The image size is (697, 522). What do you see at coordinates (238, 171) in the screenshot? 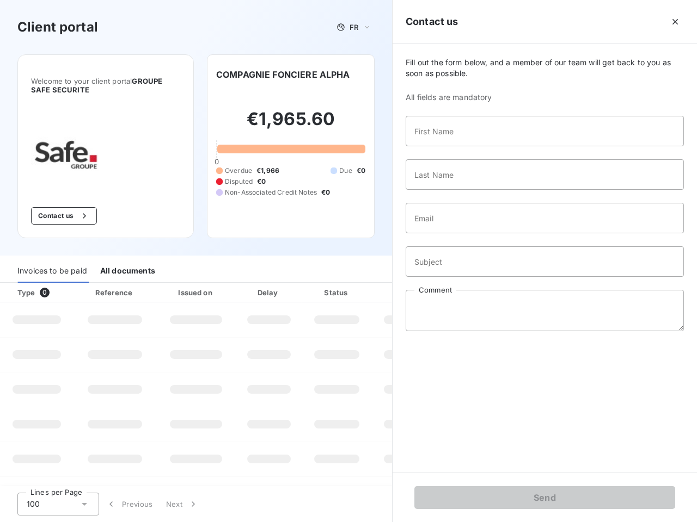
I see `span: Overdue` at bounding box center [238, 171].